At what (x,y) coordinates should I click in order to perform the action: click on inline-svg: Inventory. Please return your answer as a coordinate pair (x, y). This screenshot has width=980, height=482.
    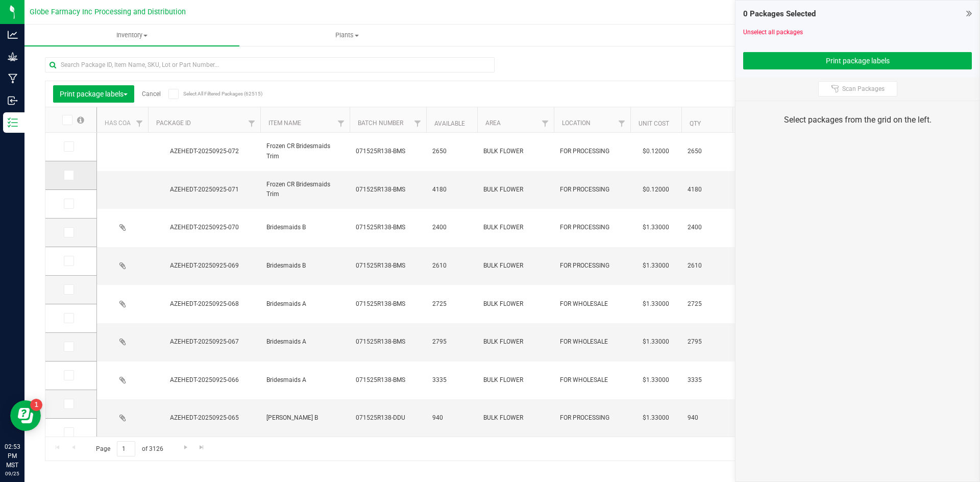
    Looking at the image, I should click on (13, 122).